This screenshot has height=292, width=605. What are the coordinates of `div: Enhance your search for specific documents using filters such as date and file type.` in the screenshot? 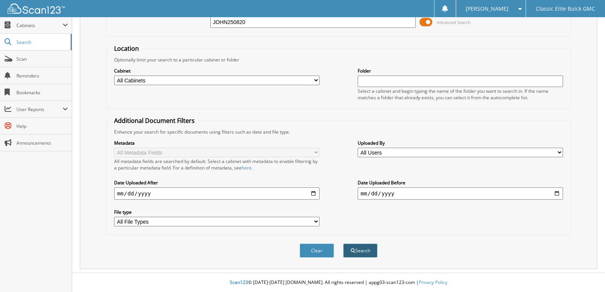 It's located at (339, 132).